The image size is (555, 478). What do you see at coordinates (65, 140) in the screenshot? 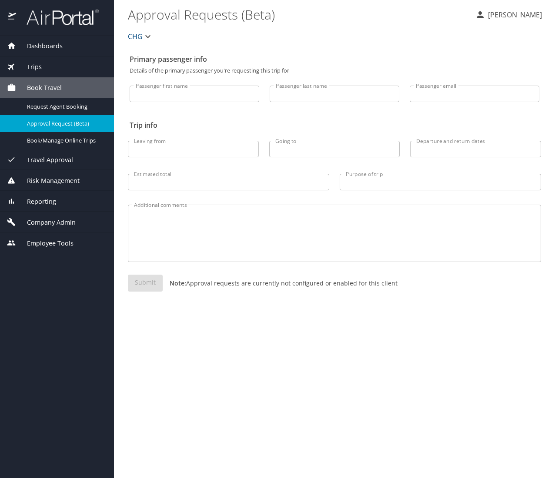
I see `span: Book/Manage Online Trips` at bounding box center [65, 140].